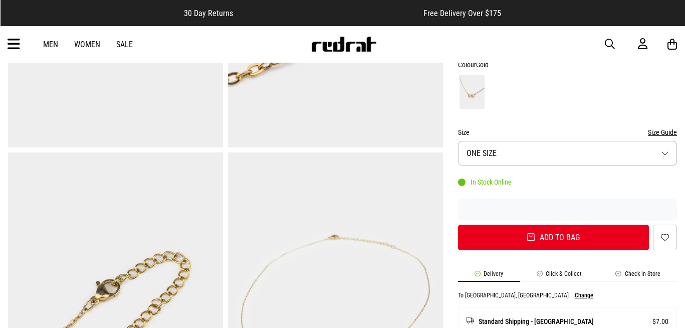 This screenshot has width=685, height=328. I want to click on button: Size Guide, so click(663, 132).